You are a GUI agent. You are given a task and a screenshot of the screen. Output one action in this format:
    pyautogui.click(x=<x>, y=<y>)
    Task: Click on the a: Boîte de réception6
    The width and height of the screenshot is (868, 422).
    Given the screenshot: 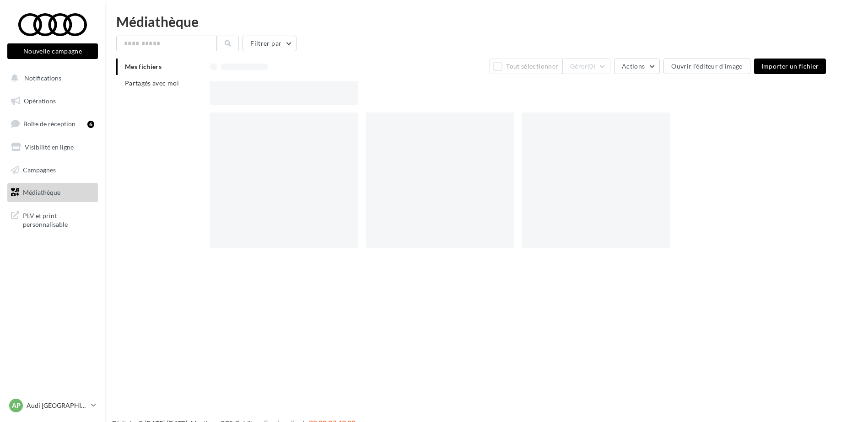 What is the action you would take?
    pyautogui.click(x=53, y=123)
    